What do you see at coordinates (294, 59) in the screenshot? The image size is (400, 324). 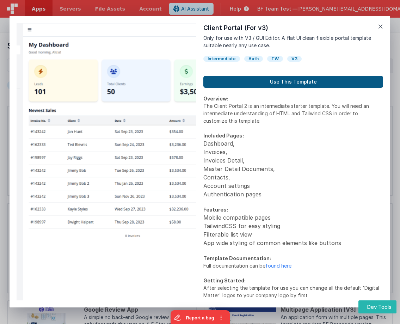 I see `div: V3` at bounding box center [294, 59].